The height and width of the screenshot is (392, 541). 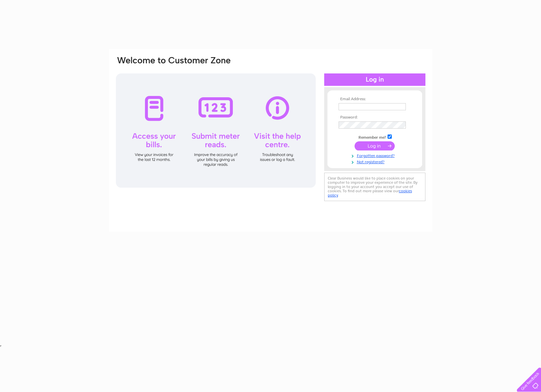 I want to click on a: Forgotten password?, so click(x=376, y=155).